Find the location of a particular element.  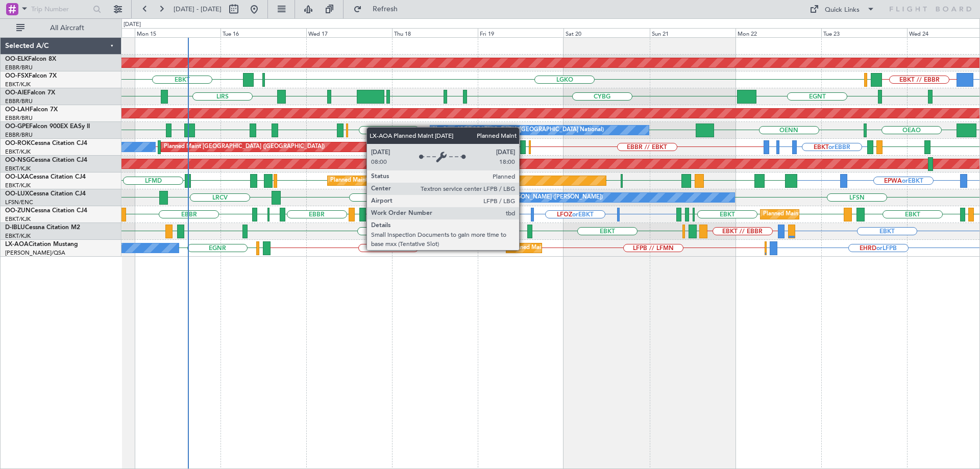

div: Tue 16 is located at coordinates (263, 33).